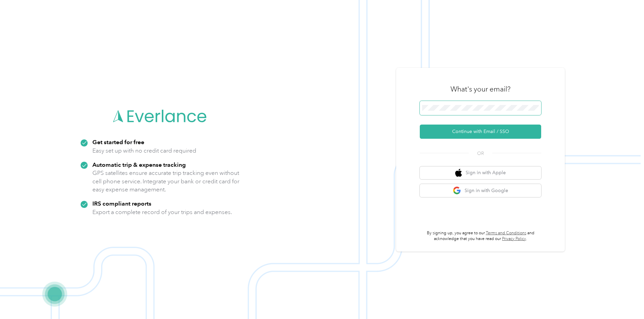 This screenshot has height=319, width=644. Describe the element at coordinates (480, 89) in the screenshot. I see `h3: What's your email?` at that location.